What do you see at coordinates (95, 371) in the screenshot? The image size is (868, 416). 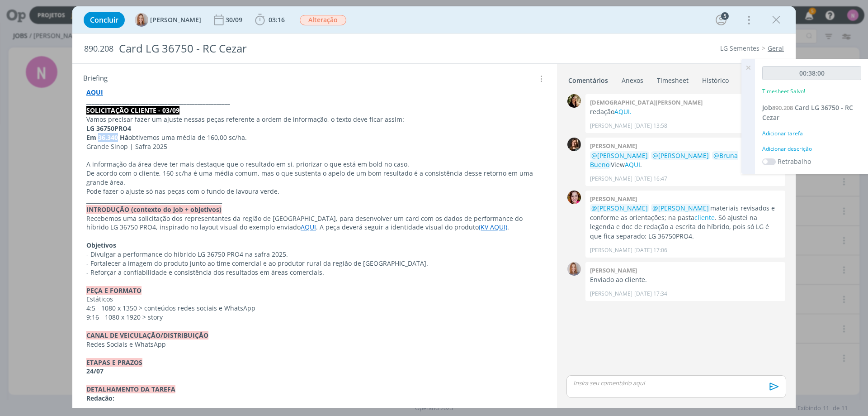 I see `strong: 24/07` at bounding box center [95, 371].